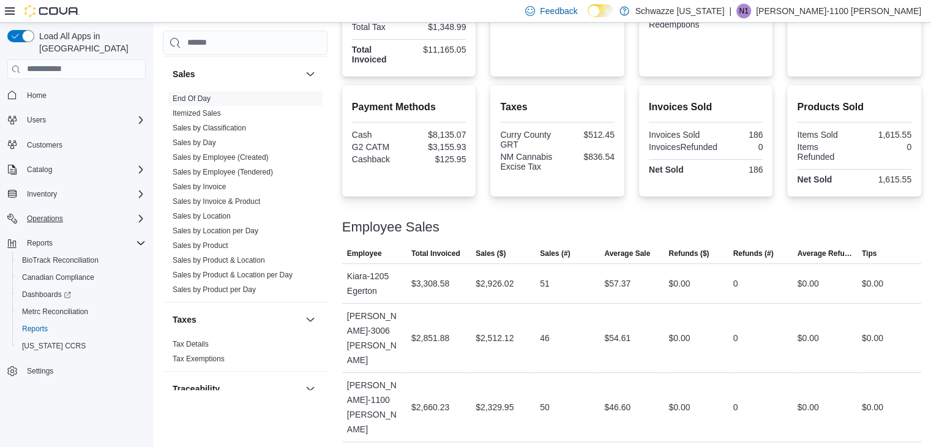 This screenshot has width=931, height=447. I want to click on span: Tips, so click(869, 253).